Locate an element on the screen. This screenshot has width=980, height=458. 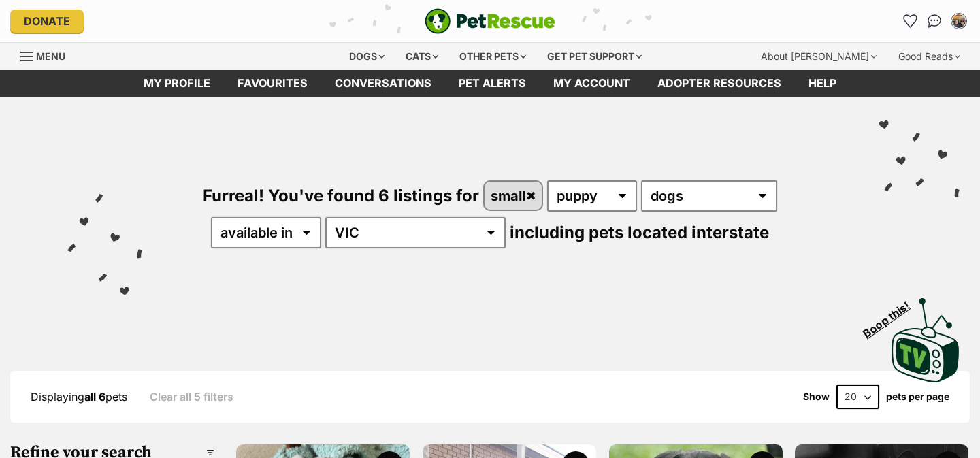
span: Menu is located at coordinates (50, 56).